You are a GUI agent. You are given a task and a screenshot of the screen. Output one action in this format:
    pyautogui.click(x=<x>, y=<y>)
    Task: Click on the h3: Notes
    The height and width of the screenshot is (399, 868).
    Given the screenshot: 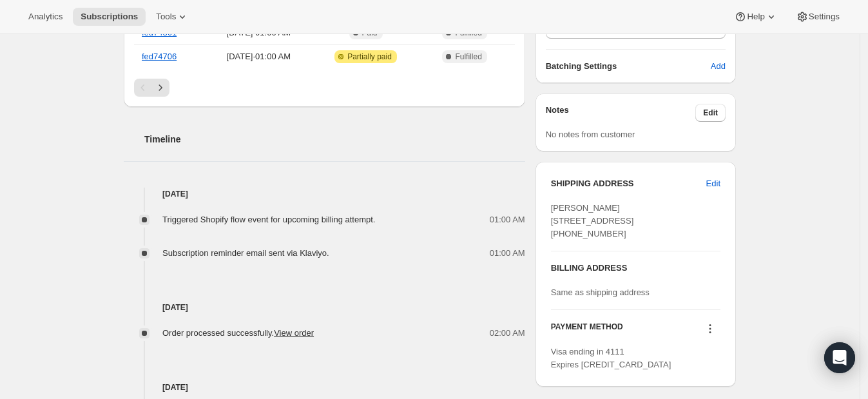 What is the action you would take?
    pyautogui.click(x=620, y=113)
    